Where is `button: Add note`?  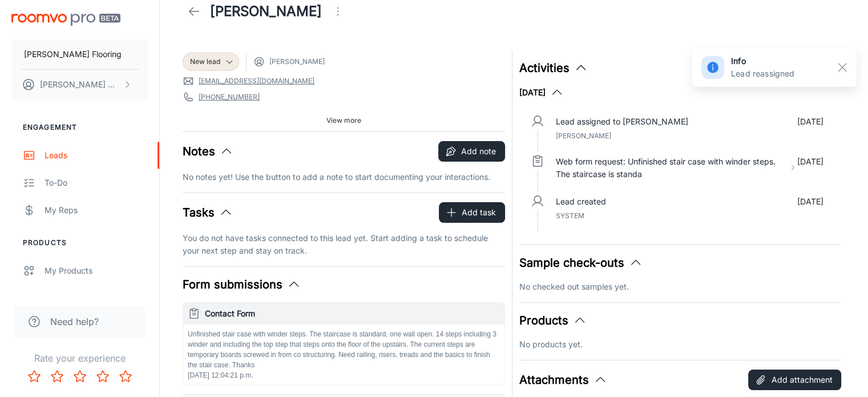
button: Add note is located at coordinates (472, 151).